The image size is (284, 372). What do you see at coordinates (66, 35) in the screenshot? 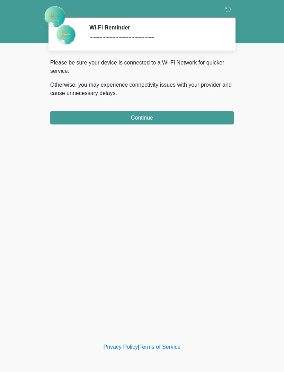
I see `img: Agent Avatar` at bounding box center [66, 35].